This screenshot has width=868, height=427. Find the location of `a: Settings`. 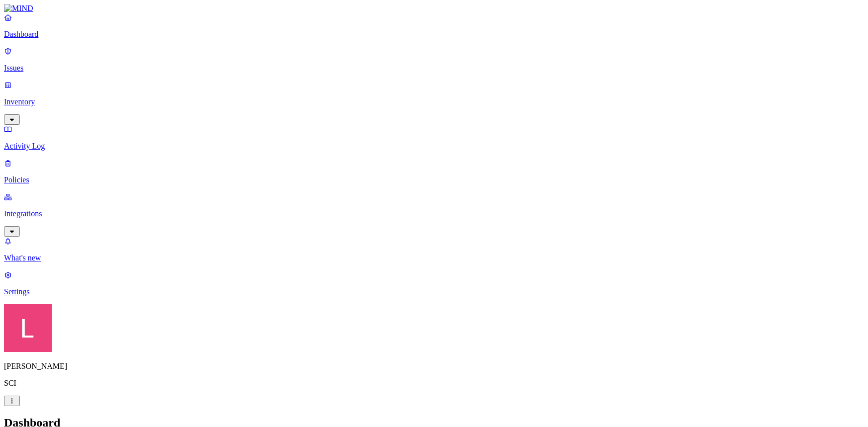

a: Settings is located at coordinates (434, 283).